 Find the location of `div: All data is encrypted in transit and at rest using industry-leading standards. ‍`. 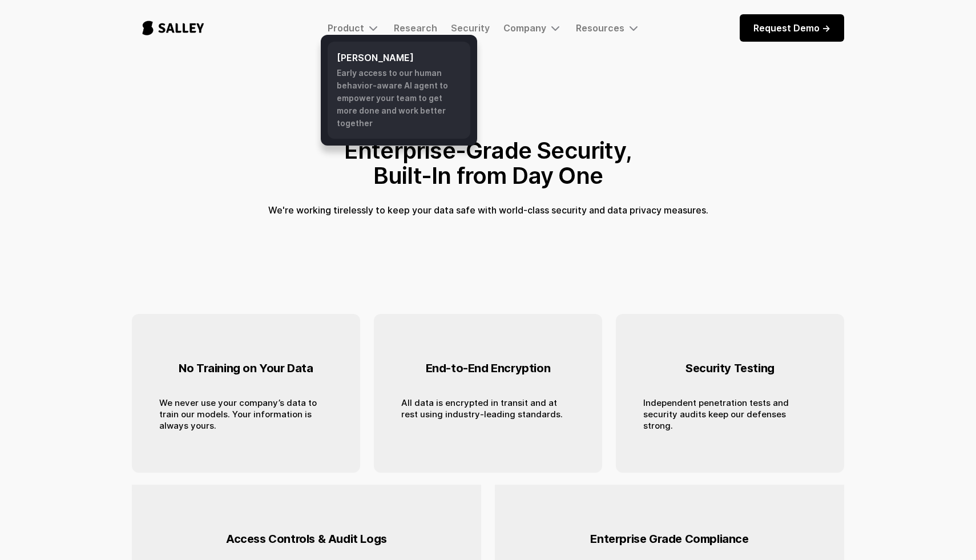

div: All data is encrypted in transit and at rest using industry-leading standards. ‍ is located at coordinates (488, 414).